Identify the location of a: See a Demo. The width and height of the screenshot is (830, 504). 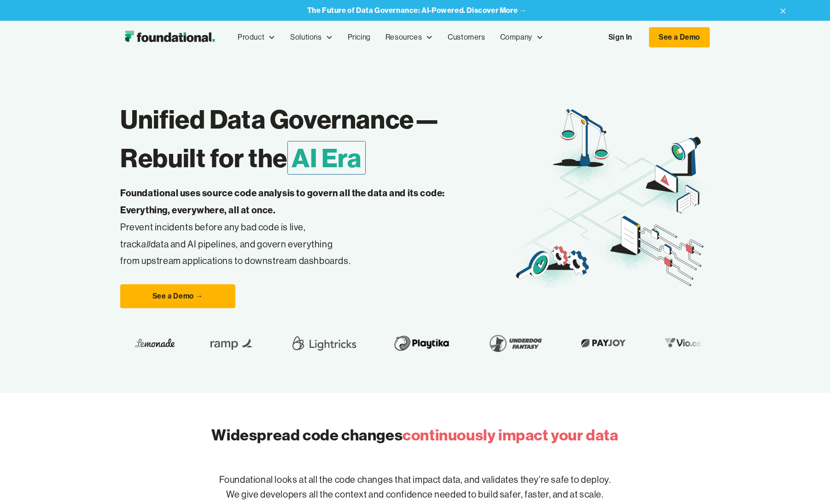
(679, 37).